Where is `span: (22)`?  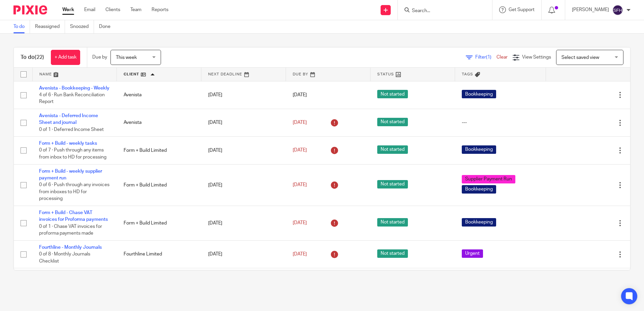 span: (22) is located at coordinates (39, 57).